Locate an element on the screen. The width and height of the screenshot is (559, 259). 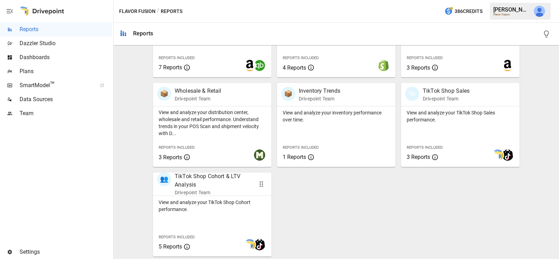
button: 386Credits is located at coordinates (464, 11).